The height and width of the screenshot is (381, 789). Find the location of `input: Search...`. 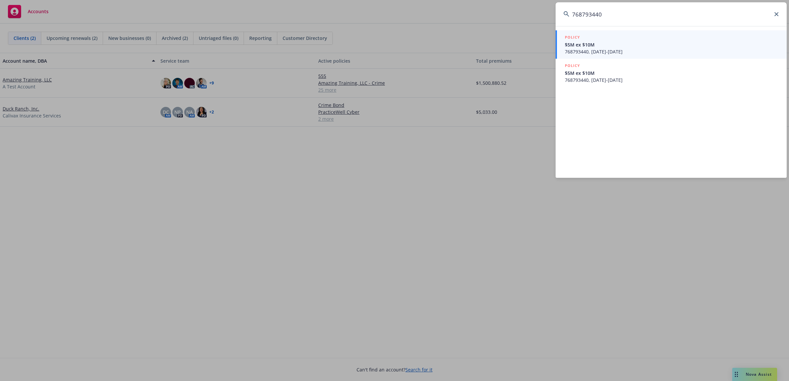

input: Search... is located at coordinates (671, 14).